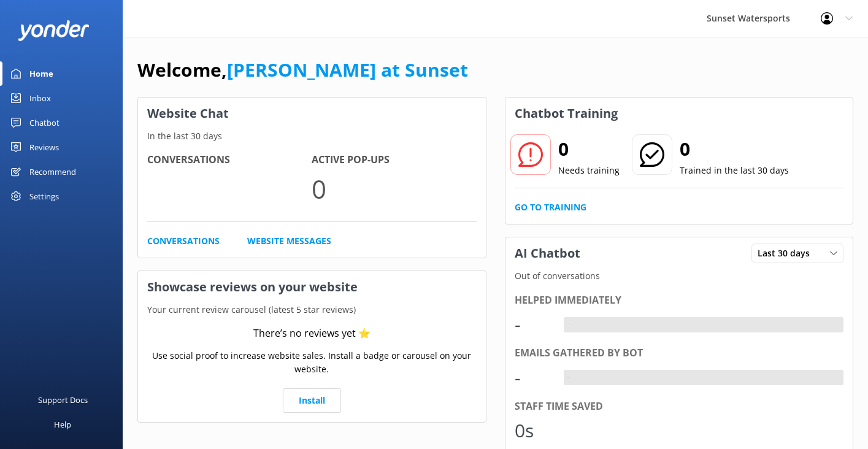 The image size is (868, 449). Describe the element at coordinates (533, 430) in the screenshot. I see `div: 0s` at that location.